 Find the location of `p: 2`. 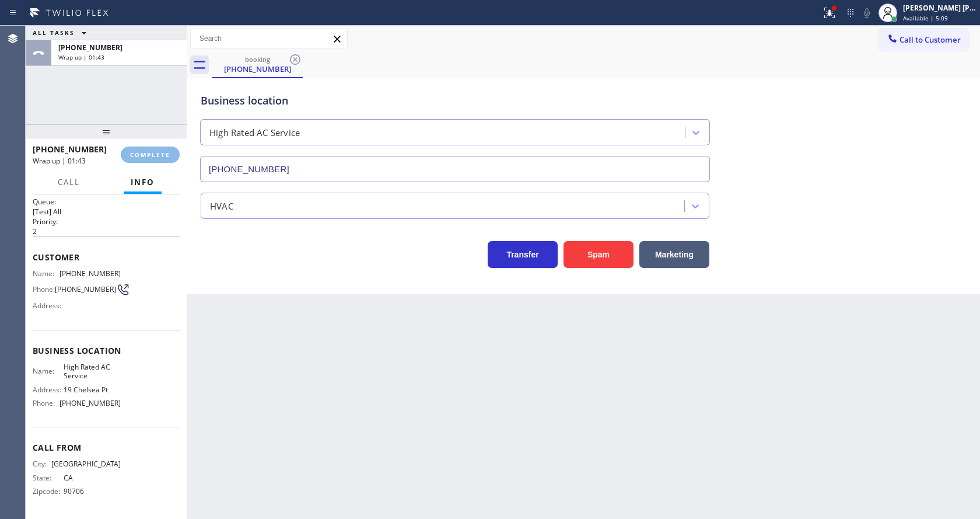

p: 2 is located at coordinates (107, 231).